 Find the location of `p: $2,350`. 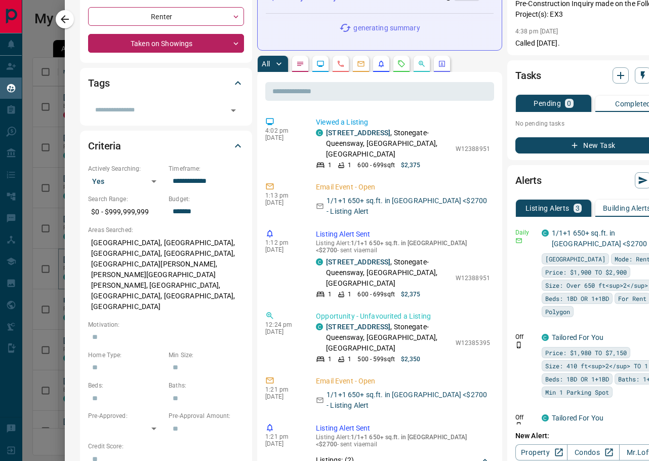

p: $2,350 is located at coordinates (410, 359).